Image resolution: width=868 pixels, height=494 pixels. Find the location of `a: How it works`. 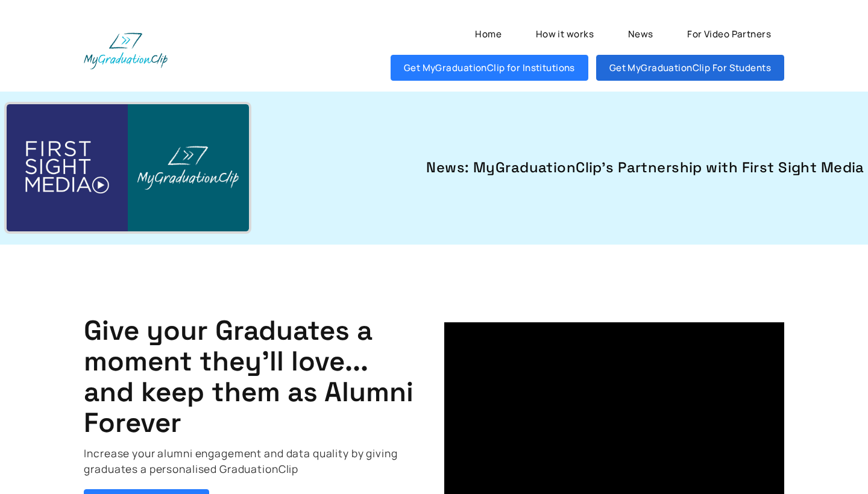

a: How it works is located at coordinates (565, 34).